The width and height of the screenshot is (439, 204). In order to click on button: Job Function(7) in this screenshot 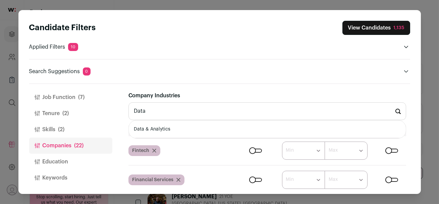, I will do `click(71, 97)`.